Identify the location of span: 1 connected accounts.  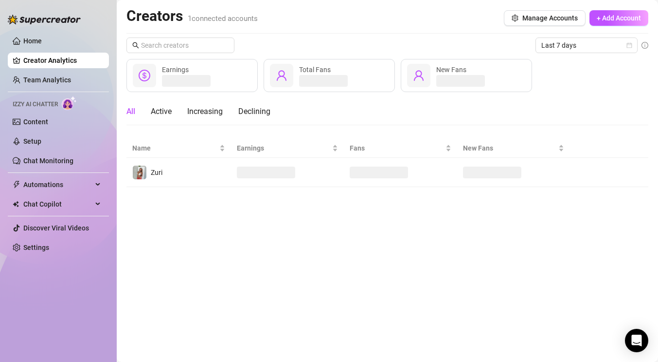
(223, 18).